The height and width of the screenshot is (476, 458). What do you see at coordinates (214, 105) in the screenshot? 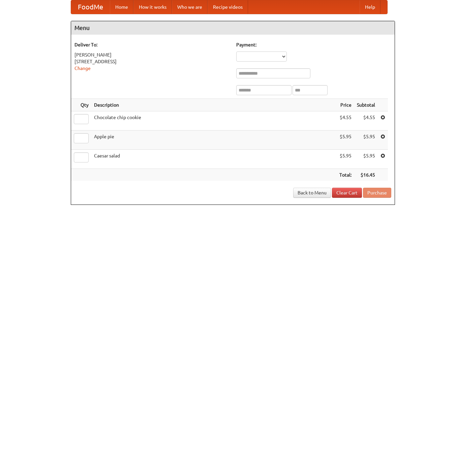
I see `th: Description` at bounding box center [214, 105].